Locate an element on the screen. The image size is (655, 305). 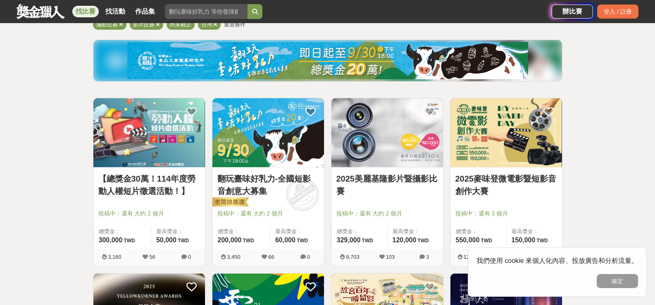
span: 我們使用 cookie 來個人化內容、投放廣告和分析流量。 is located at coordinates (557, 261).